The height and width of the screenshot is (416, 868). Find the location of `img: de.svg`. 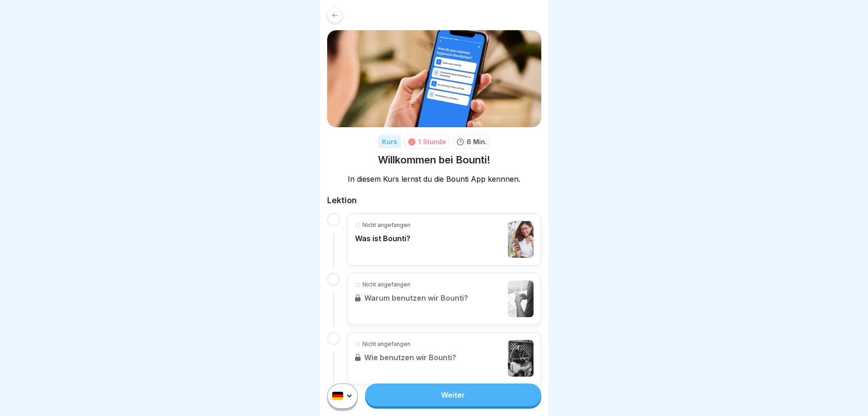

img: de.svg is located at coordinates (337, 396).